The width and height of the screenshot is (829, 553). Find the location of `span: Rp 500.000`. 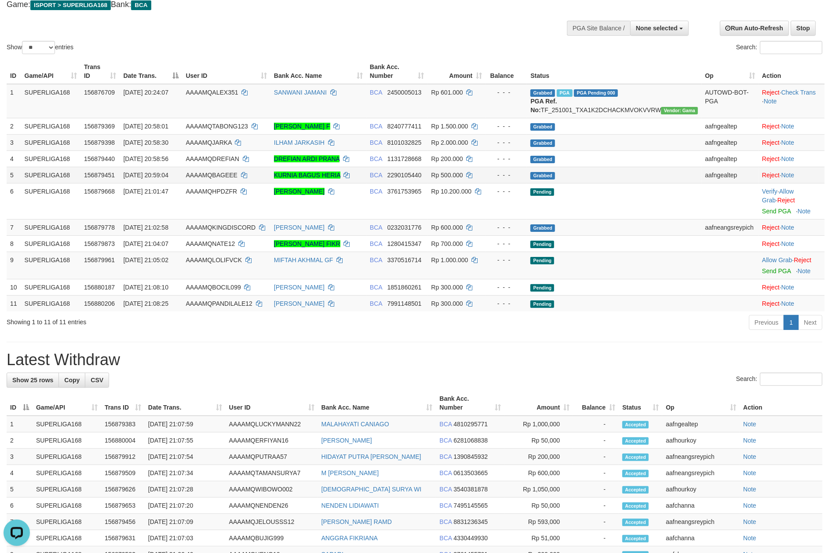

span: Rp 500.000 is located at coordinates (447, 175).